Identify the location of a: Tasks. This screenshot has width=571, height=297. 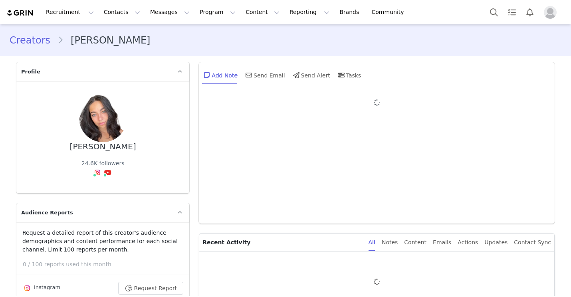
(512, 12).